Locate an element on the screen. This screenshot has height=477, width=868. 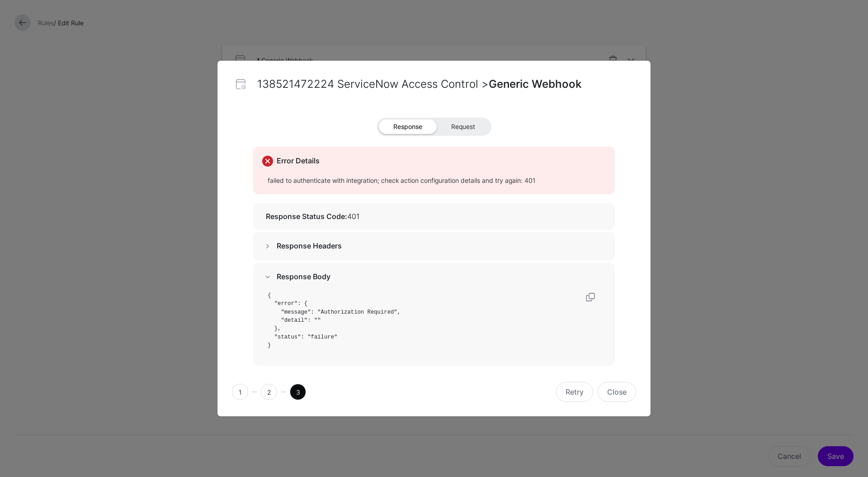
strong: Error Details is located at coordinates (298, 161).